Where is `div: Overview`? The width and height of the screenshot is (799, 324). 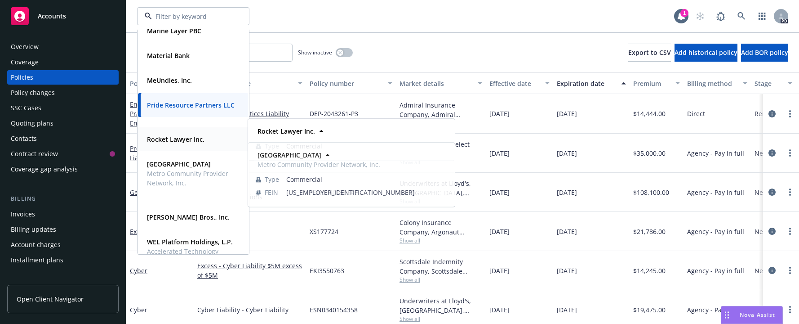 div: Overview is located at coordinates (25, 47).